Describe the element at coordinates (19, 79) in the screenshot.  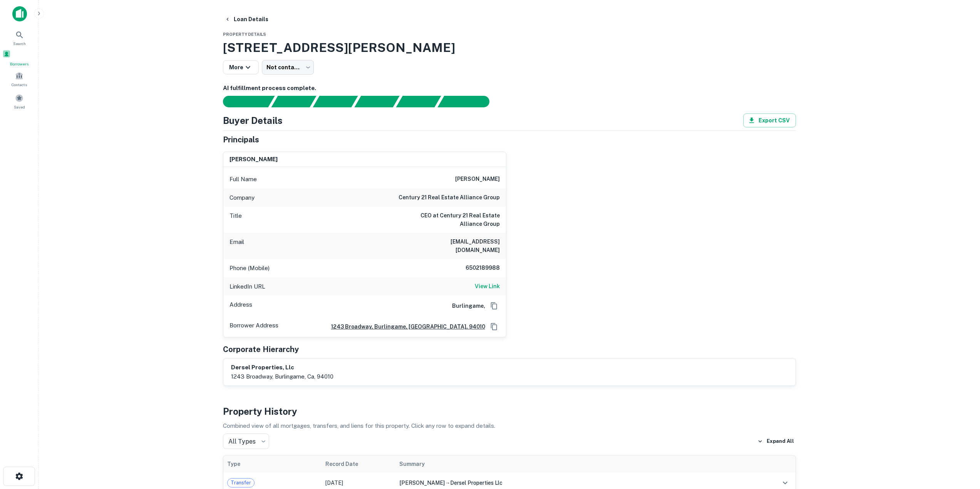
I see `a: Contacts` at that location.